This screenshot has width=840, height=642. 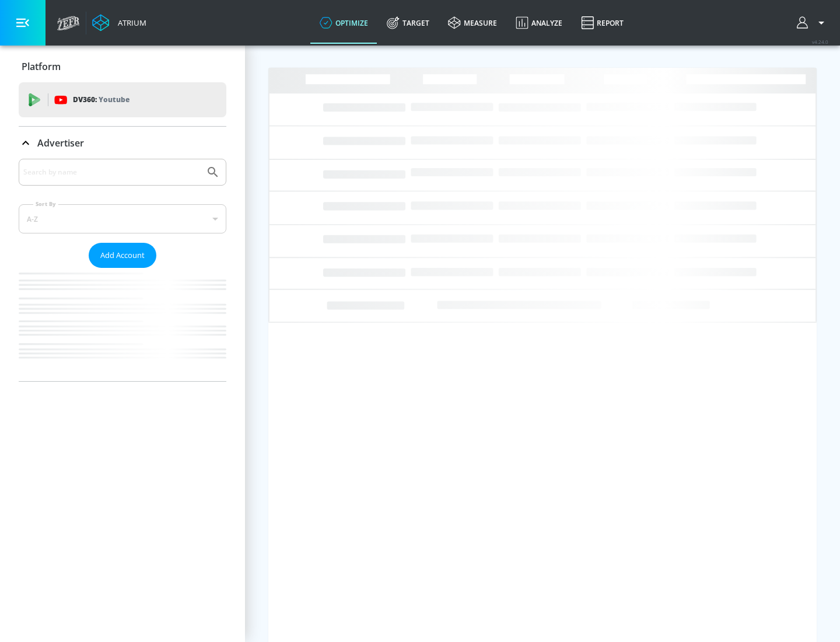 What do you see at coordinates (101, 99) in the screenshot?
I see `p: DV360:` at bounding box center [101, 99].